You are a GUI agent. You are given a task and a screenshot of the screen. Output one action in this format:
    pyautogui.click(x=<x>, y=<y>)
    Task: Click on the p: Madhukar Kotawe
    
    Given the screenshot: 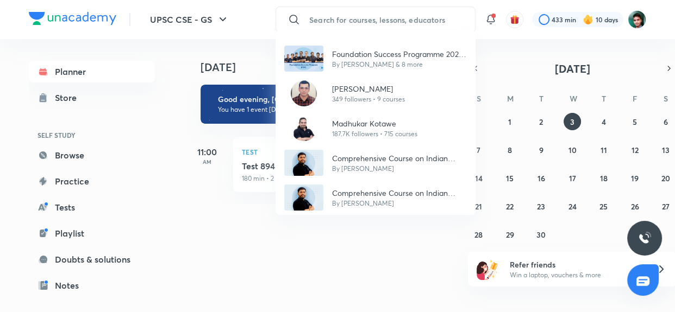 What is the action you would take?
    pyautogui.click(x=374, y=123)
    